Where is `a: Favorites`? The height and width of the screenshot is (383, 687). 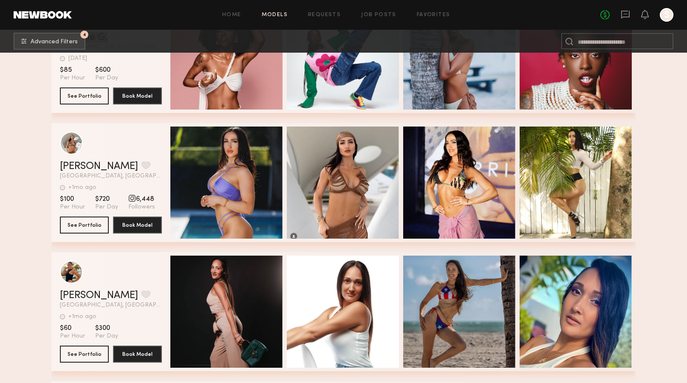 a: Favorites is located at coordinates (433, 15).